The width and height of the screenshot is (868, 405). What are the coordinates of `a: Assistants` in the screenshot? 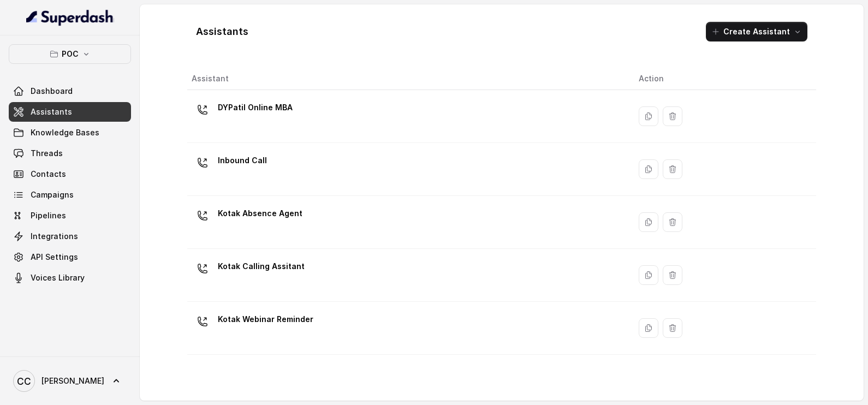 It's located at (70, 112).